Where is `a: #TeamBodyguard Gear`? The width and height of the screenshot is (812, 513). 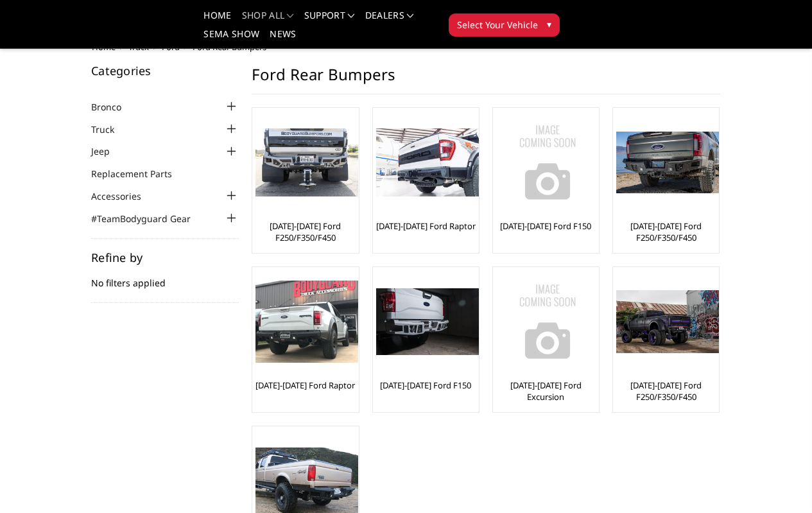
a: #TeamBodyguard Gear is located at coordinates (149, 219).